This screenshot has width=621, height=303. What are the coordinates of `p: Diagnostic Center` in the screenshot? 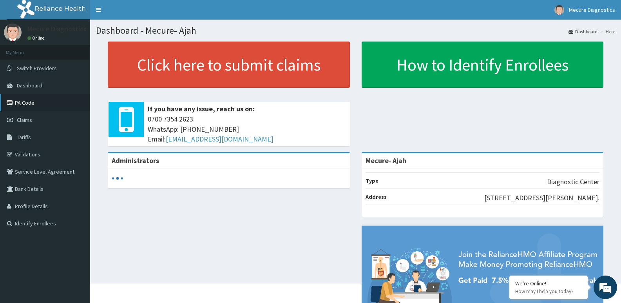 It's located at (573, 182).